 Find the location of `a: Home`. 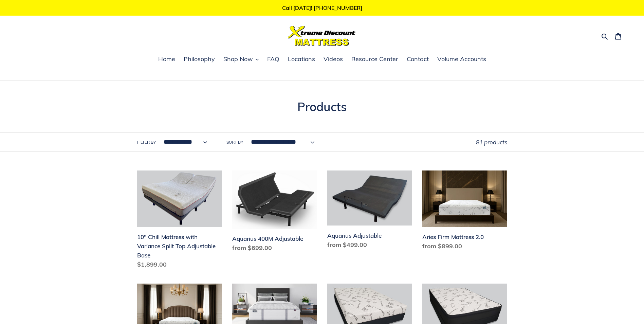

a: Home is located at coordinates (167, 59).